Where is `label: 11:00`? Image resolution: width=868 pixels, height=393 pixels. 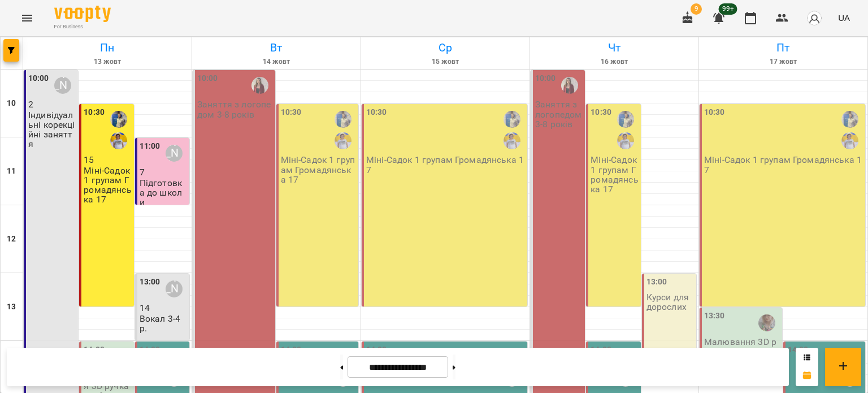 label: 11:00 is located at coordinates (150, 147).